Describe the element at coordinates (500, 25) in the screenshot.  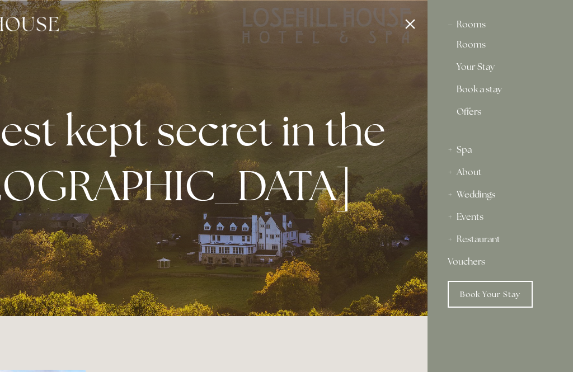
I see `div: Rooms` at that location.